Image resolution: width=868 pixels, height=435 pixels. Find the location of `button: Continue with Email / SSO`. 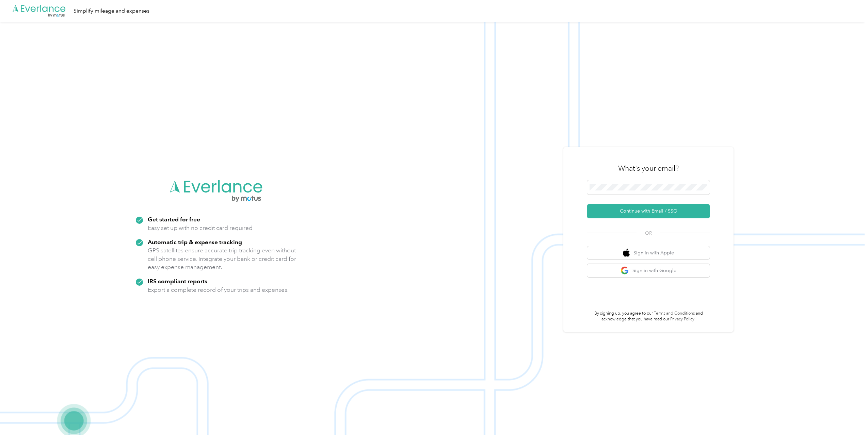

button: Continue with Email / SSO is located at coordinates (648, 212).